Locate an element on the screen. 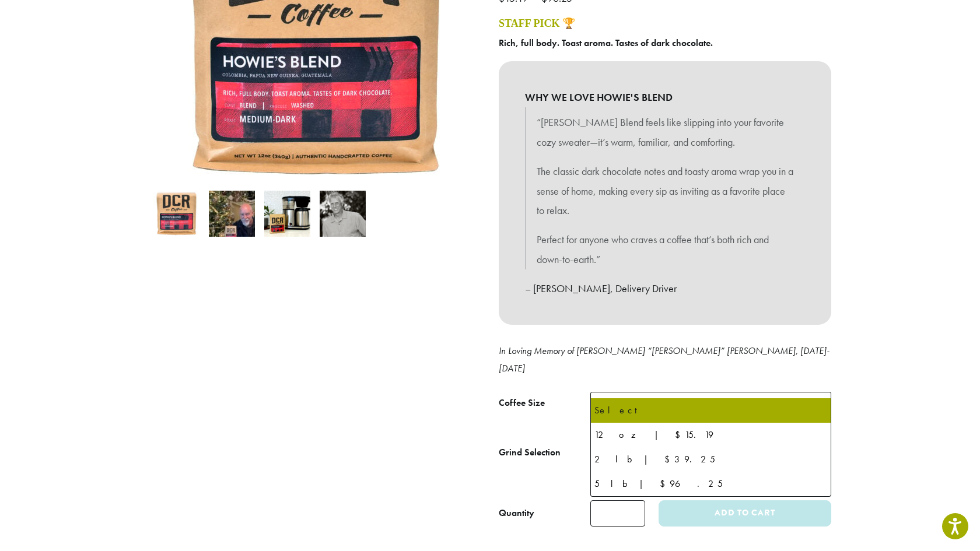 This screenshot has height=551, width=980. button: Add to cart is located at coordinates (745, 513).